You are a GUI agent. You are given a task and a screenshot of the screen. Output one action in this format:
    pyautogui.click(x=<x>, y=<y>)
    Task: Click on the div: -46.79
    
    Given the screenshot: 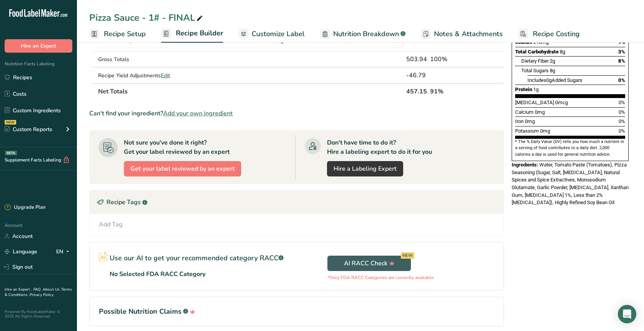 What is the action you would take?
    pyautogui.click(x=417, y=75)
    